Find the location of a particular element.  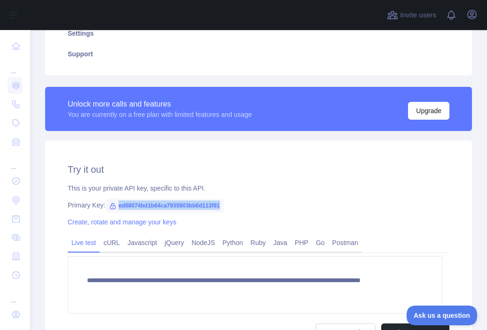

a: Javascript is located at coordinates (142, 243).